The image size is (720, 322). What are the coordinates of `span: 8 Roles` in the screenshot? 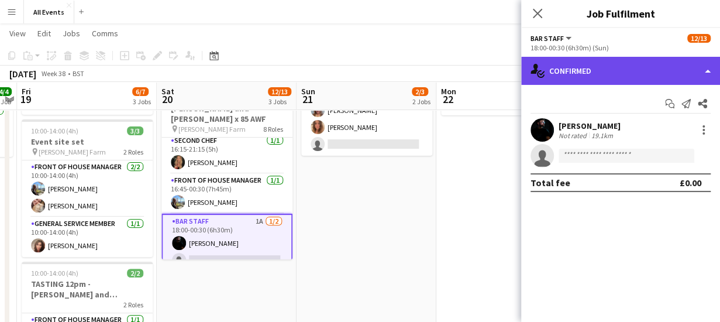 It's located at (273, 129).